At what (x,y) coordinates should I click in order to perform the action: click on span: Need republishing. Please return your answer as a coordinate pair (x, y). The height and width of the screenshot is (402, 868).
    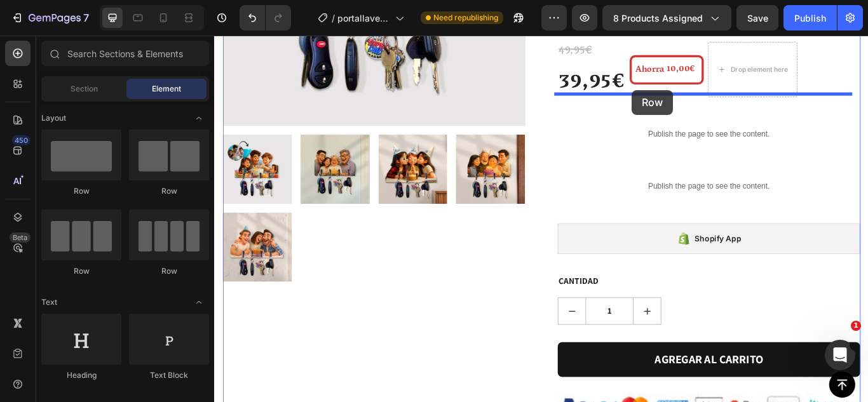
    Looking at the image, I should click on (466, 18).